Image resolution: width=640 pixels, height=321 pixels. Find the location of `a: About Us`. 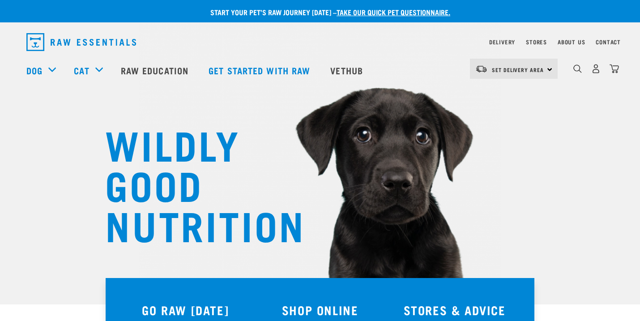

a: About Us is located at coordinates (571, 42).